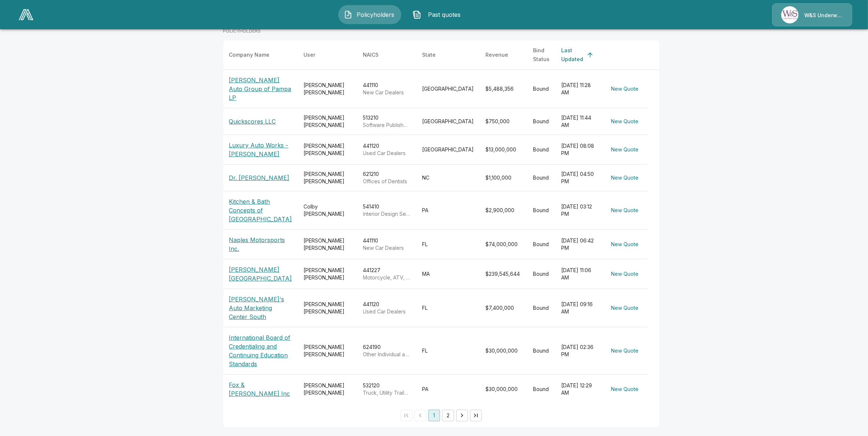 Image resolution: width=868 pixels, height=436 pixels. I want to click on span: Policyholders, so click(375, 14).